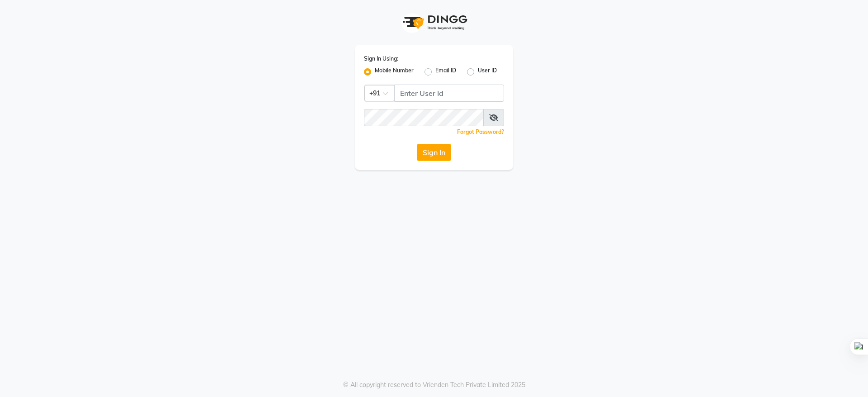  What do you see at coordinates (434, 152) in the screenshot?
I see `button: Sign In` at bounding box center [434, 152].